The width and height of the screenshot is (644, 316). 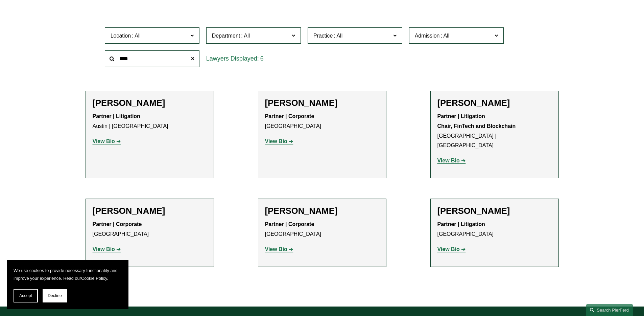 What do you see at coordinates (25, 296) in the screenshot?
I see `button: Accept` at bounding box center [25, 296].